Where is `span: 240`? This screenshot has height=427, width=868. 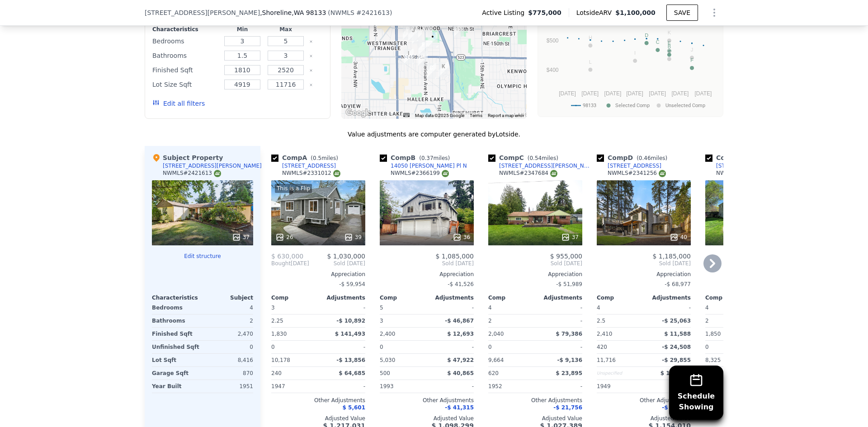 span: 240 is located at coordinates (276, 373).